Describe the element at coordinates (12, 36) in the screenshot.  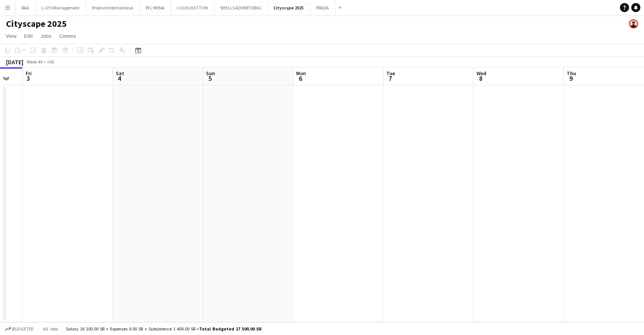
I see `a: View` at that location.